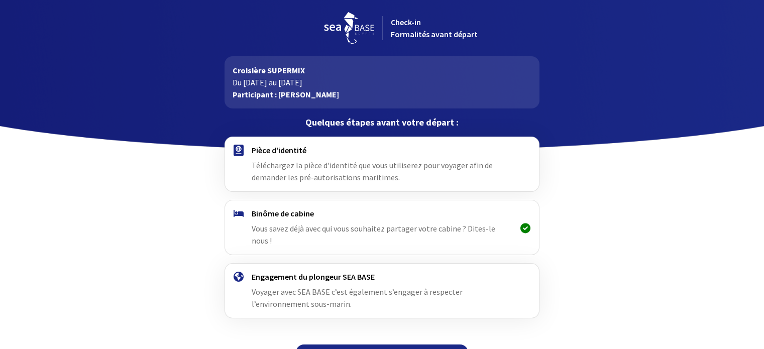 The image size is (764, 349). What do you see at coordinates (349, 28) in the screenshot?
I see `img: logo_seabase.svg` at bounding box center [349, 28].